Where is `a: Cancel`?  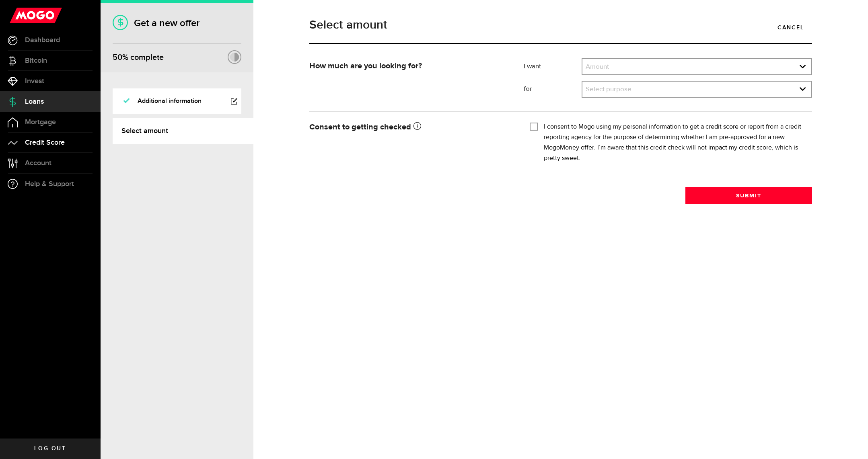
a: Cancel is located at coordinates (791, 28).